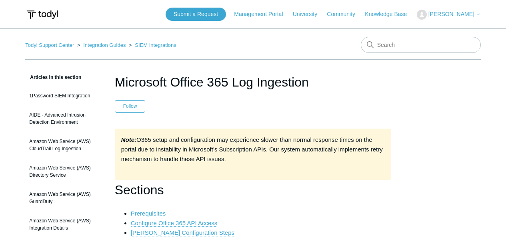  Describe the element at coordinates (50, 45) in the screenshot. I see `a: Todyl Support Center` at that location.